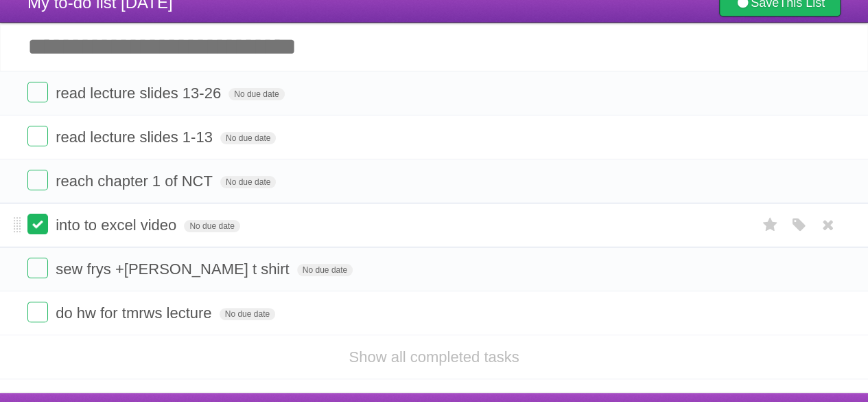 This screenshot has width=868, height=402. What do you see at coordinates (136, 136) in the screenshot?
I see `span: read lecture slides 1-13` at bounding box center [136, 136].